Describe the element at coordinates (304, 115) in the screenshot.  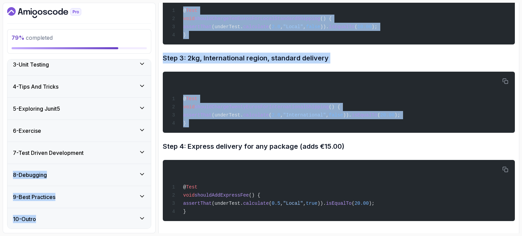
I see `span: "International"` at that location.